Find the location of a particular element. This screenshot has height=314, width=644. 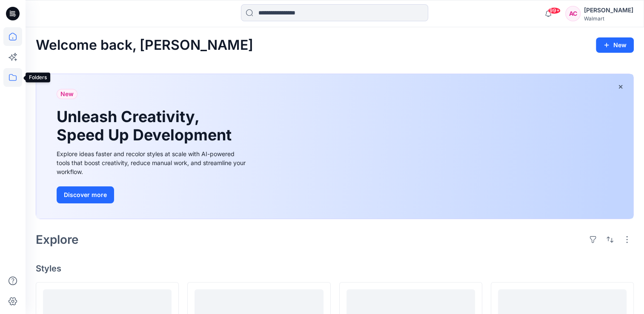

div: Walmart is located at coordinates (609, 19).